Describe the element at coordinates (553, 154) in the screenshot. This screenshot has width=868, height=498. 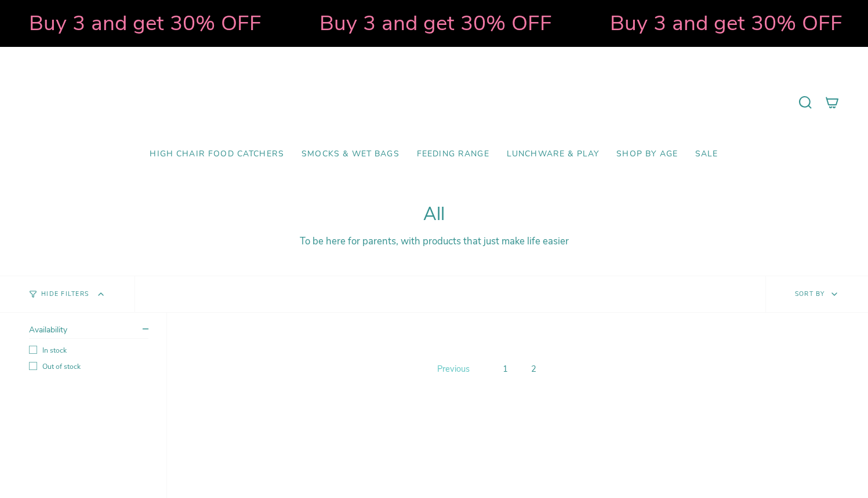
I see `span: Lunchware & Play` at that location.